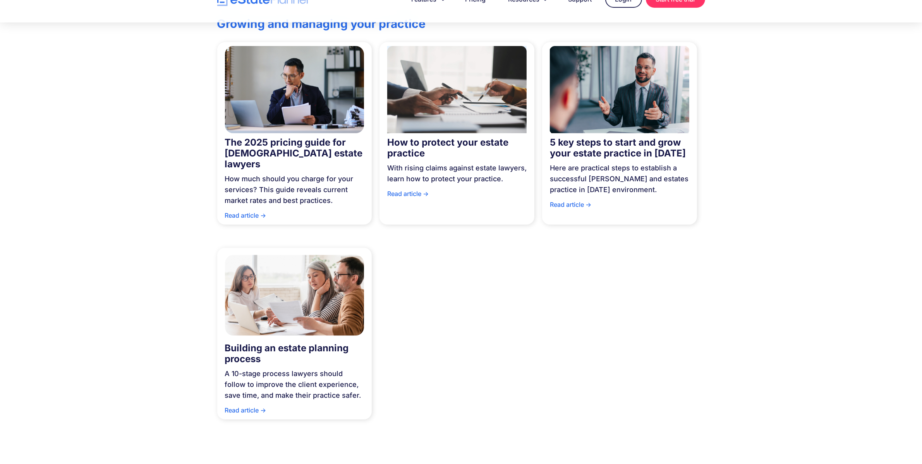  I want to click on div: How to protect your estate practice, so click(457, 148).